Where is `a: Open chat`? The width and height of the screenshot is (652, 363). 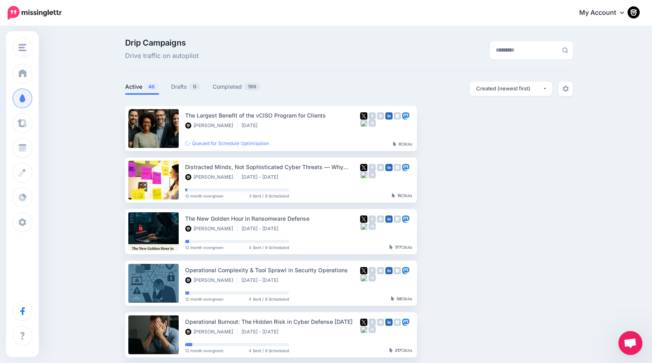
a: Open chat is located at coordinates (630, 343).